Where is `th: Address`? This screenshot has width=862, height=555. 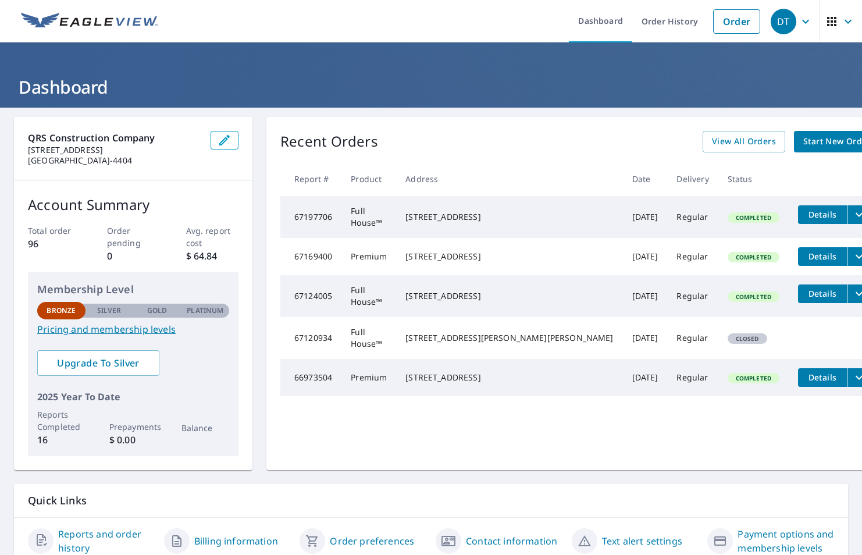
th: Address is located at coordinates (509, 179).